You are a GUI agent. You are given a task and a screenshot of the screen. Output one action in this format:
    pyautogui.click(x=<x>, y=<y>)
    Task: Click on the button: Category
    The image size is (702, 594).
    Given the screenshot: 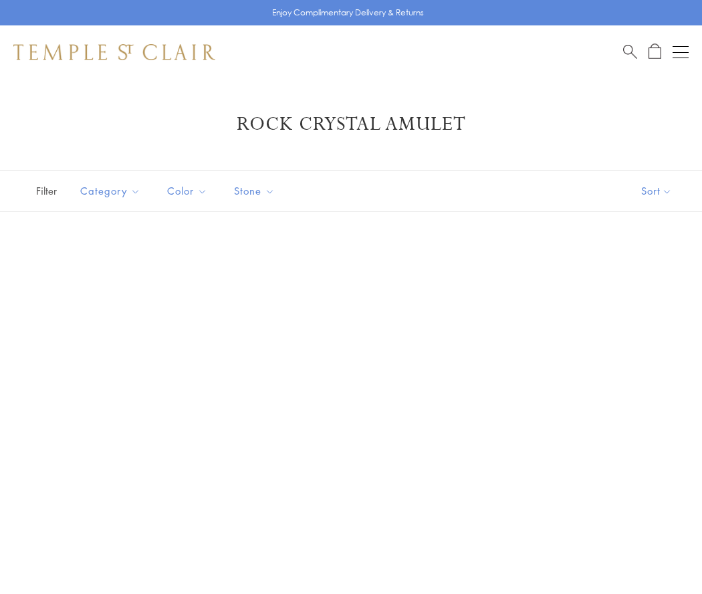 What is the action you would take?
    pyautogui.click(x=110, y=191)
    